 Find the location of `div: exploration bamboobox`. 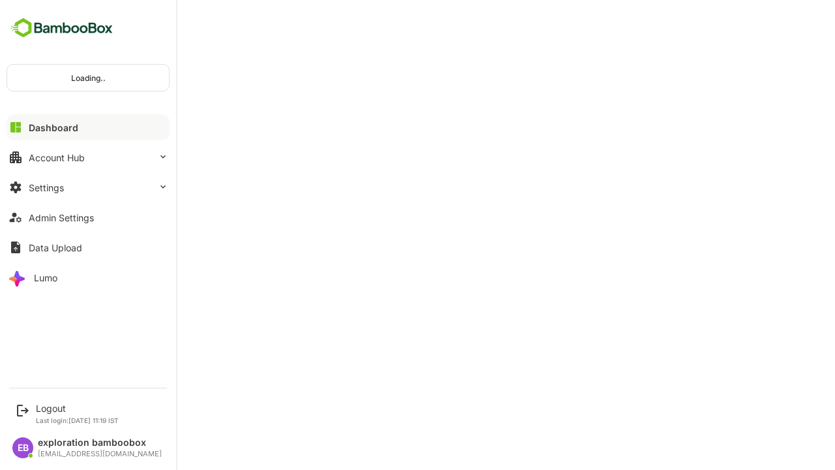

div: exploration bamboobox is located at coordinates (100, 442).